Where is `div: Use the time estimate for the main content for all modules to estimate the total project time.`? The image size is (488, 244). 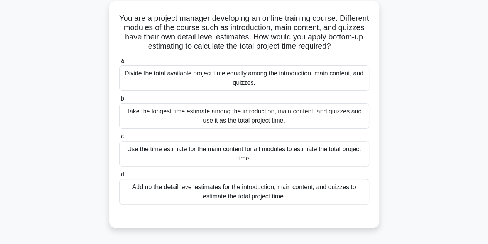 div: Use the time estimate for the main content for all modules to estimate the total project time. is located at coordinates (244, 154).